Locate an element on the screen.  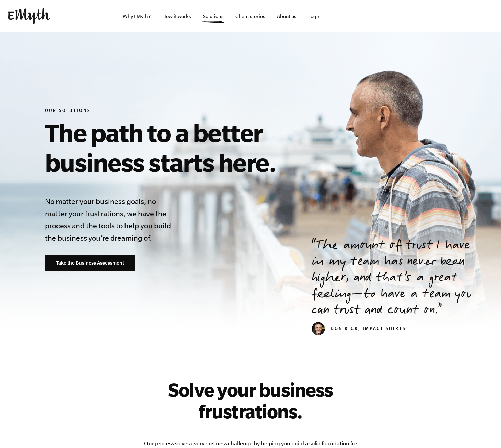
cite: Don Kick, Impact Shirts is located at coordinates (358, 330).